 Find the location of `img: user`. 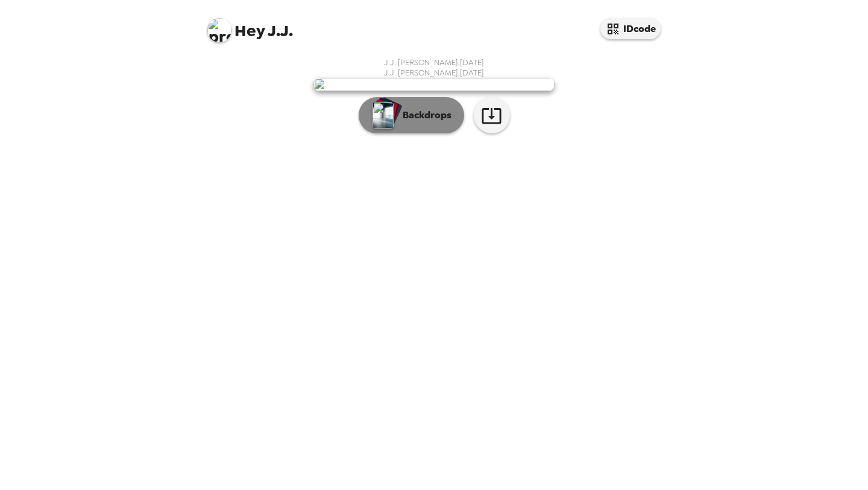

img: user is located at coordinates (434, 84).